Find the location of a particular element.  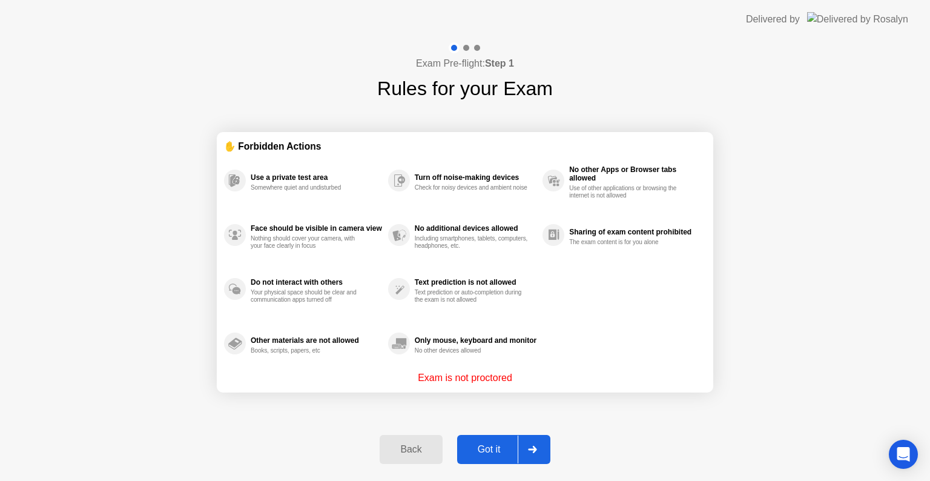

div: Do not interact with others is located at coordinates (316, 282).